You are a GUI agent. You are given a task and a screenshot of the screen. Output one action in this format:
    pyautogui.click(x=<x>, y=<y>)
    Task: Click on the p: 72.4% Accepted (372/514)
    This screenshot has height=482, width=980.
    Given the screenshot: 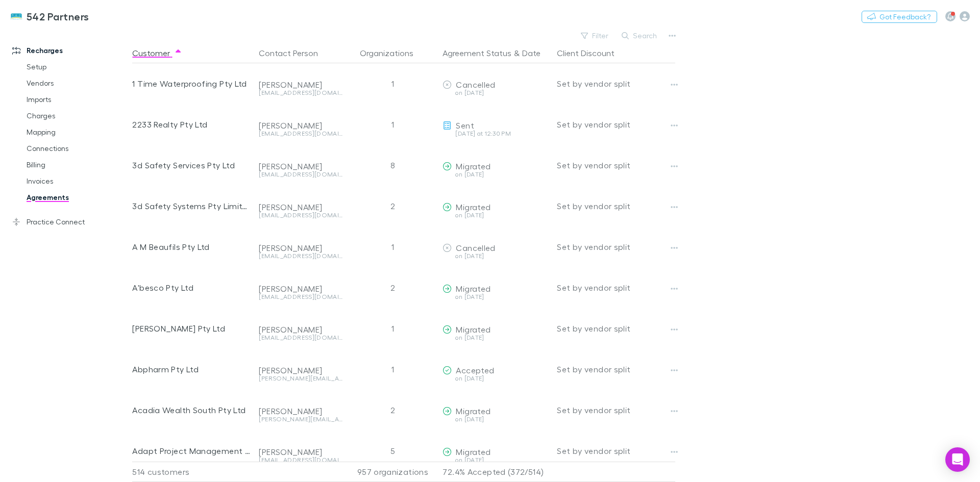 What is the action you would take?
    pyautogui.click(x=495, y=472)
    